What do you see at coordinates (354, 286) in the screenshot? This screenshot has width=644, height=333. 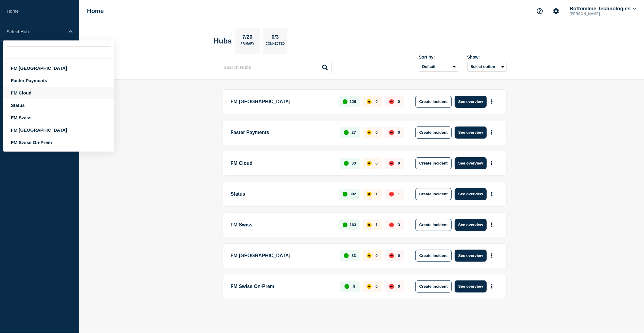 I see `p: 9` at bounding box center [354, 286].